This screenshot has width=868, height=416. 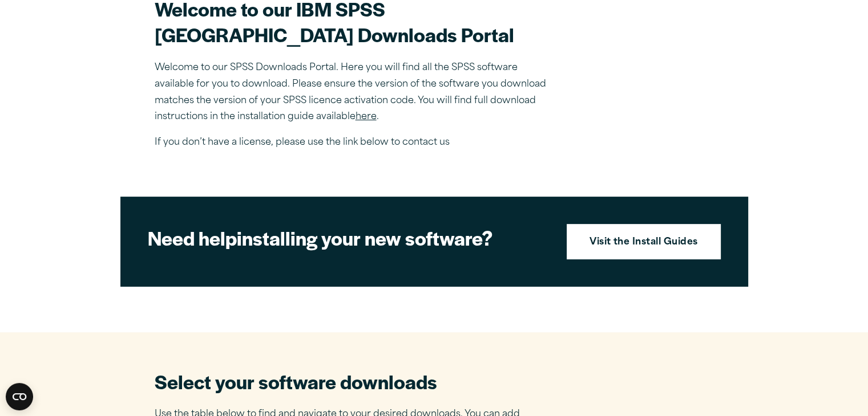 What do you see at coordinates (366, 117) in the screenshot?
I see `a: here` at bounding box center [366, 117].